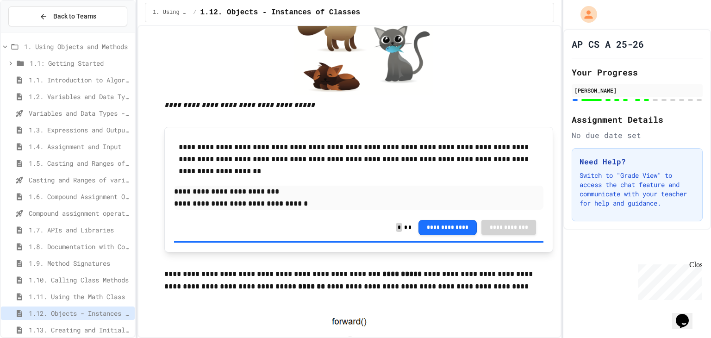  Describe the element at coordinates (637, 119) in the screenshot. I see `h2: Assignment Details` at that location.